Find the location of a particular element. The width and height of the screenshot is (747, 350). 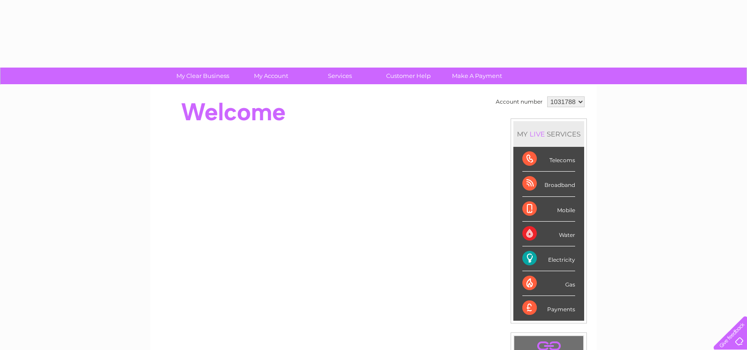

div: Mobile is located at coordinates (548, 209).